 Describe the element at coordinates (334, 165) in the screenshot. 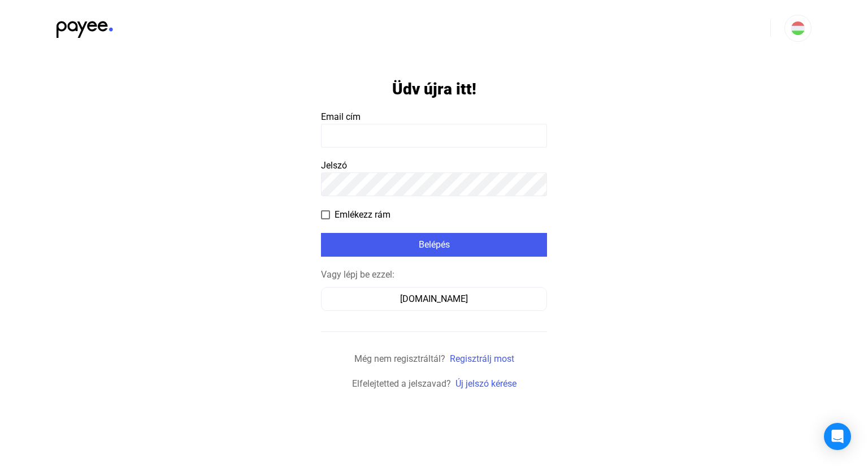

I see `span: Jelszó` at that location.